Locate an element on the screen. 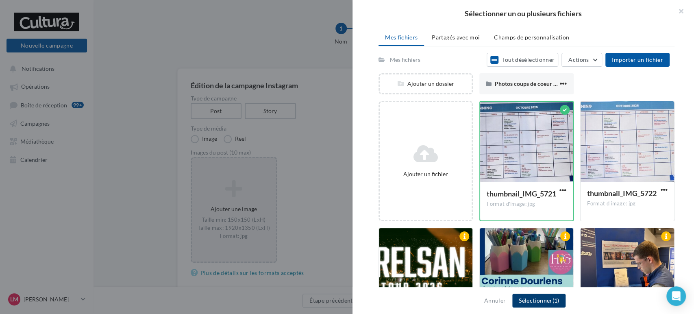 The width and height of the screenshot is (694, 314). div: Open Intercom Messenger is located at coordinates (676, 296).